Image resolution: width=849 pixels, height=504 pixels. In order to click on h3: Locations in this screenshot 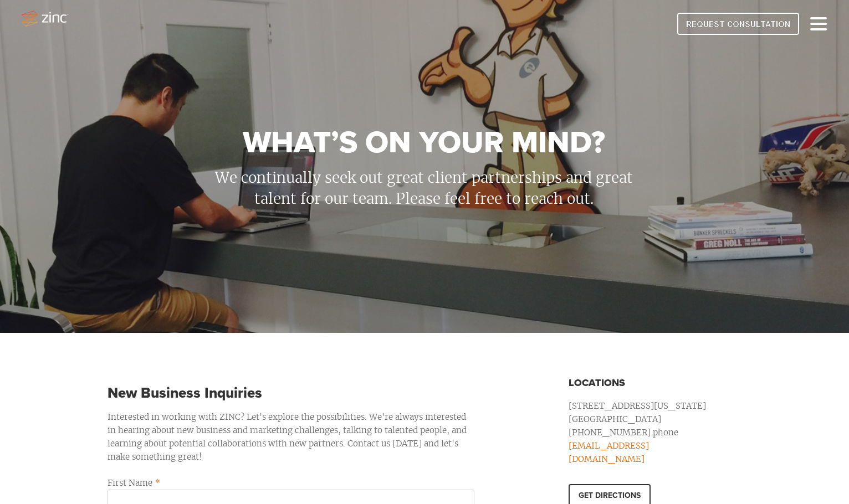, I will do `click(645, 383)`.